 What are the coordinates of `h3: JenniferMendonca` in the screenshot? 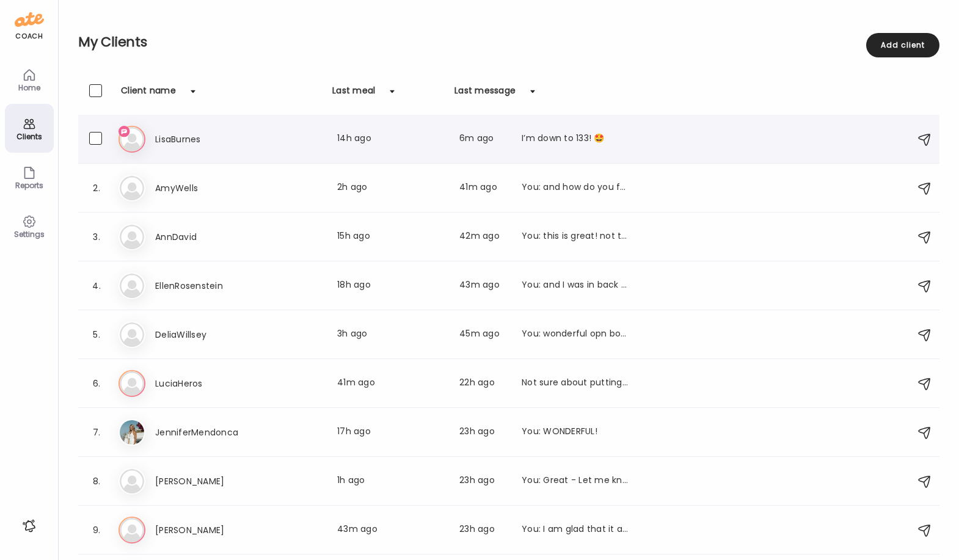 It's located at (209, 433).